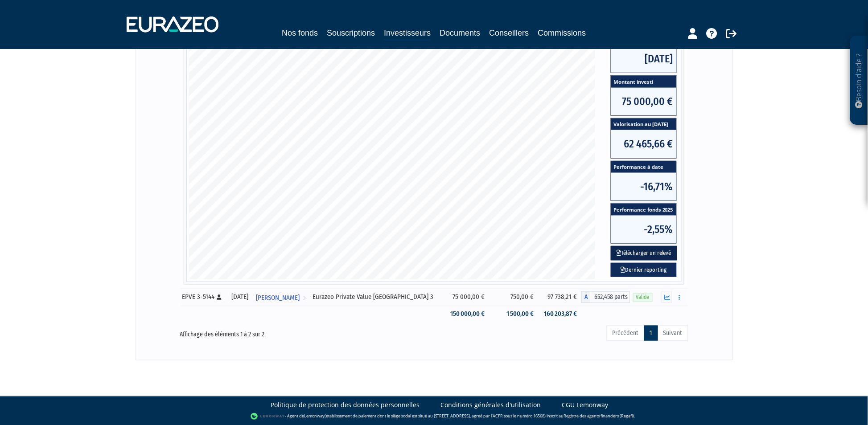  What do you see at coordinates (514, 297) in the screenshot?
I see `td: 750,00 €` at bounding box center [514, 297].